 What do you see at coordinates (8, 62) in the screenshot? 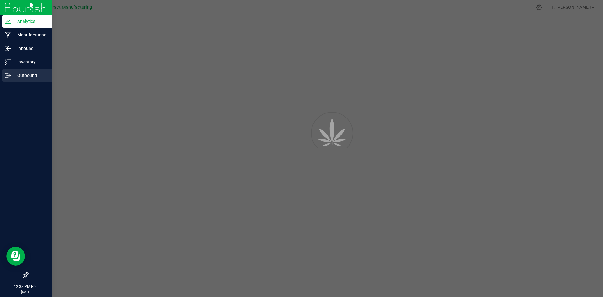
I see `inline-svg: Inventory` at bounding box center [8, 62].